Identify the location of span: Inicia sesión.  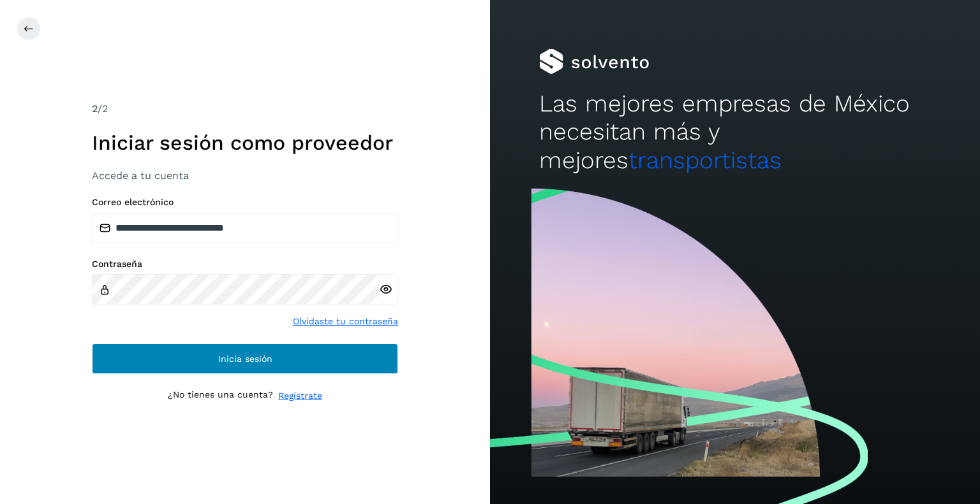
(245, 359).